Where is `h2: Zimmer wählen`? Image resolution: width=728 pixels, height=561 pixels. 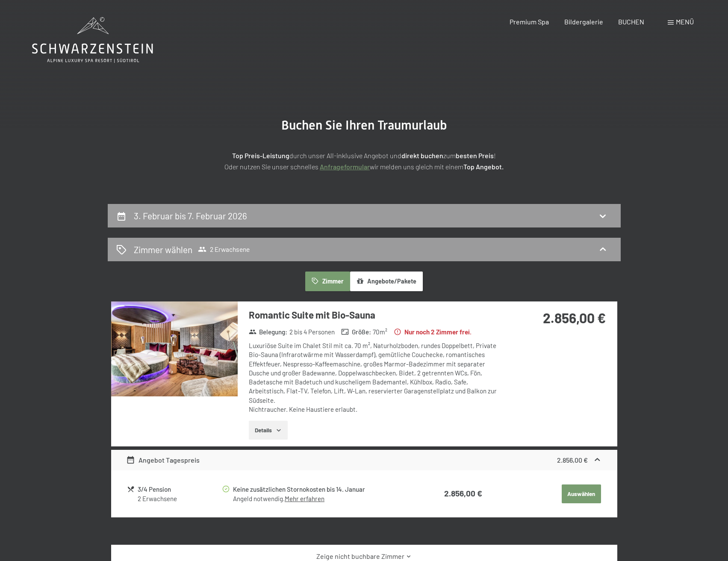 h2: Zimmer wählen is located at coordinates (163, 249).